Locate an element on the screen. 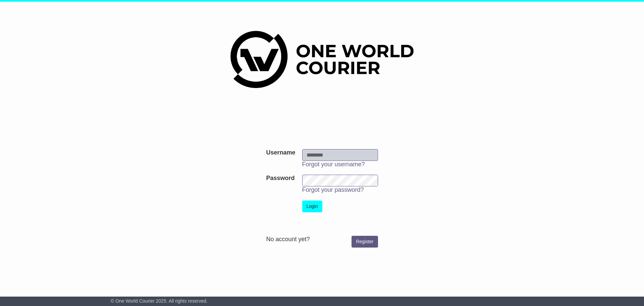 This screenshot has width=644, height=306. a: Forgot your password? is located at coordinates (333, 190).